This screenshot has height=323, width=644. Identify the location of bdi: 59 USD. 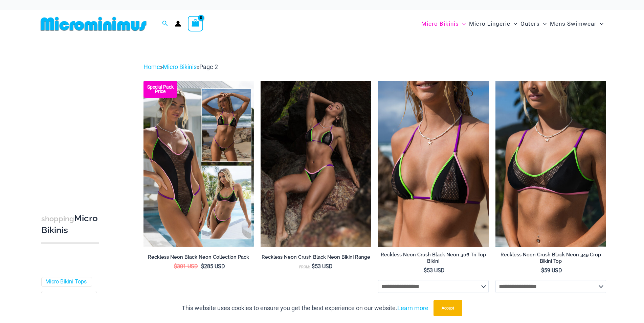
(552, 270).